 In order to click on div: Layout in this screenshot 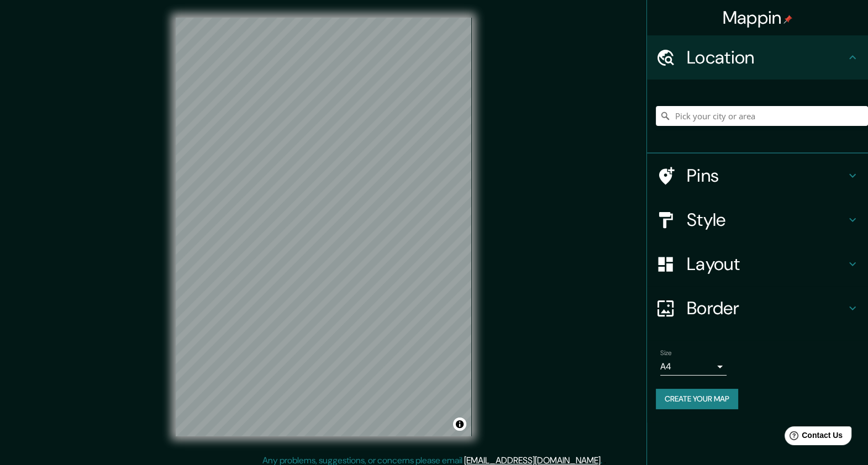, I will do `click(758, 264)`.